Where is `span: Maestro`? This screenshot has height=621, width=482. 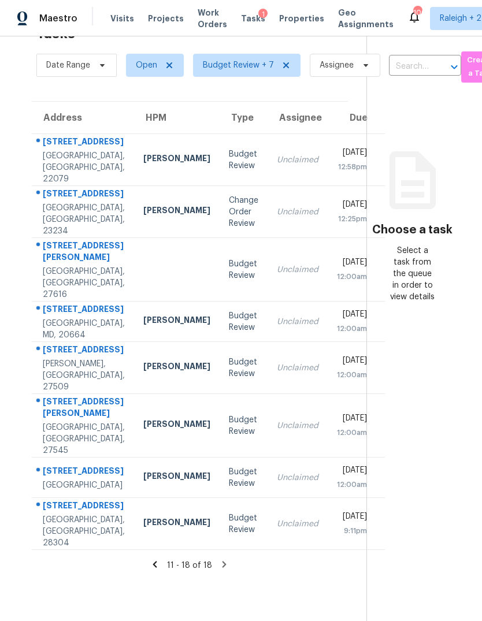
span: Maestro is located at coordinates (58, 18).